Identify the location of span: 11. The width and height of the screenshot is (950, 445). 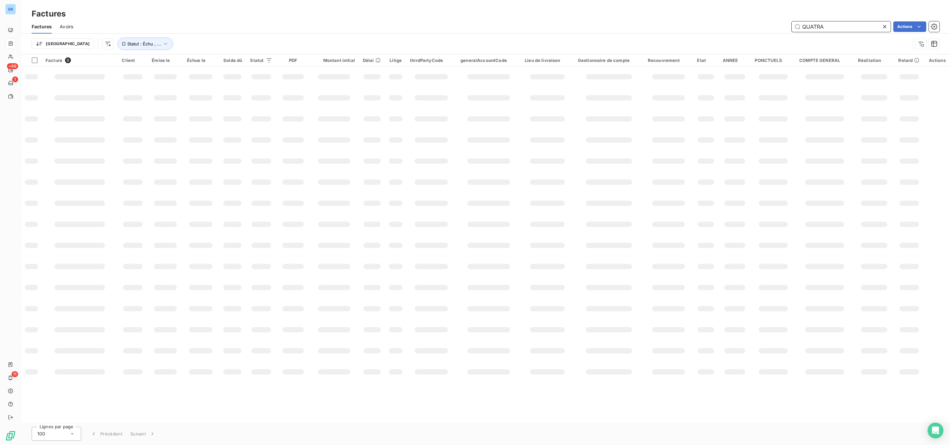
(15, 375).